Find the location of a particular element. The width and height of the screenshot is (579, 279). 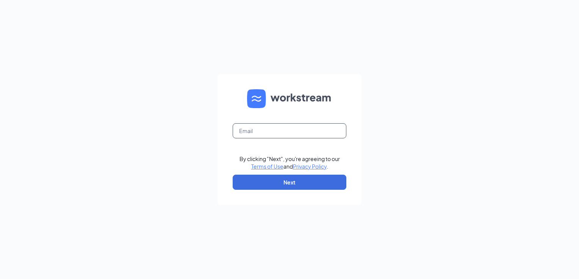

a: Terms of Use is located at coordinates (267, 167).